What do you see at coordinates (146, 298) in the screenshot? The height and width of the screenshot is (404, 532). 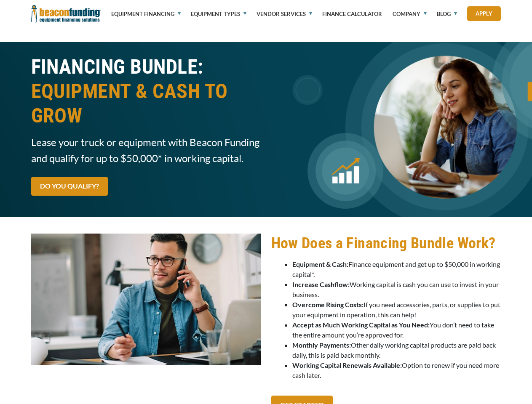 I see `a: Man on the phone` at bounding box center [146, 298].